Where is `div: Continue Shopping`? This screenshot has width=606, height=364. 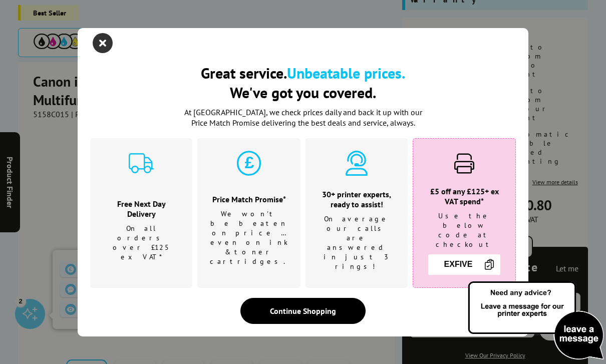
div: Continue Shopping is located at coordinates (303, 311).